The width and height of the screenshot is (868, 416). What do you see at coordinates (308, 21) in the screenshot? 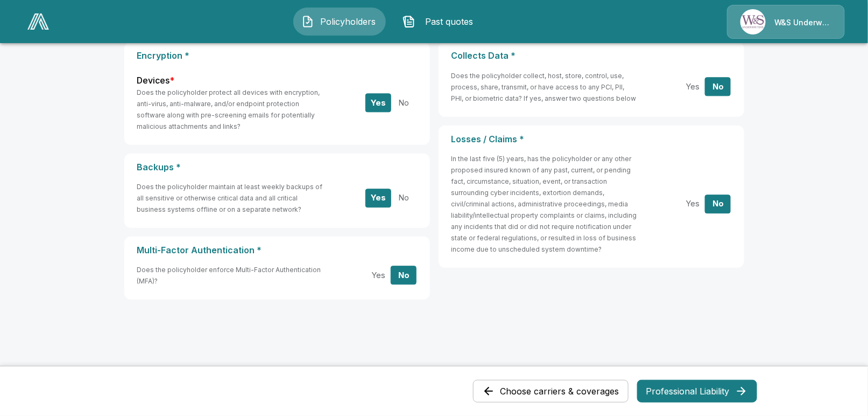
I see `img: Policyholders Icon` at bounding box center [308, 21].